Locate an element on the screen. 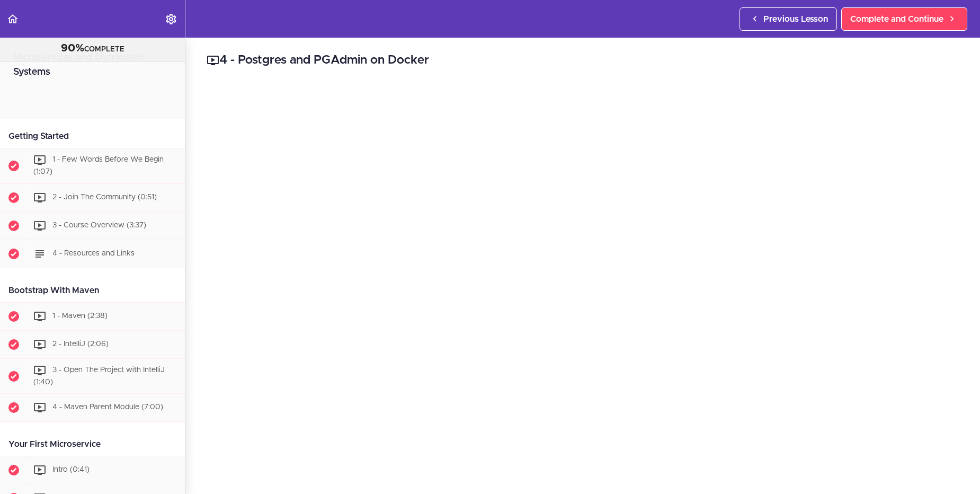  svg: Back to course curriculum is located at coordinates (13, 19).